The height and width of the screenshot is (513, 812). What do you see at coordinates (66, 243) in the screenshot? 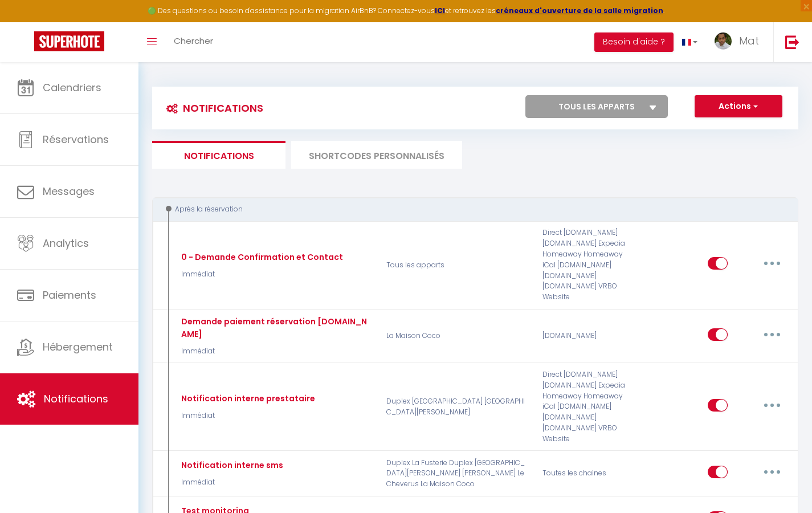
I see `span: Analytics` at bounding box center [66, 243].